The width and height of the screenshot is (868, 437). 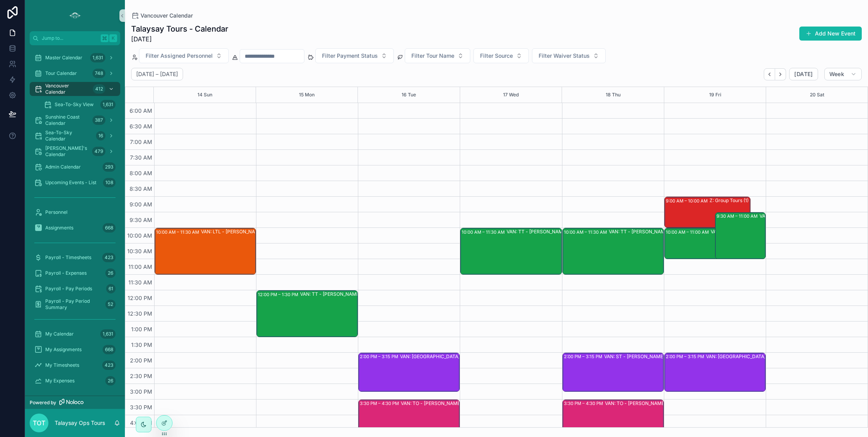 What do you see at coordinates (162, 16) in the screenshot?
I see `a: Vancouver Calendar` at bounding box center [162, 16].